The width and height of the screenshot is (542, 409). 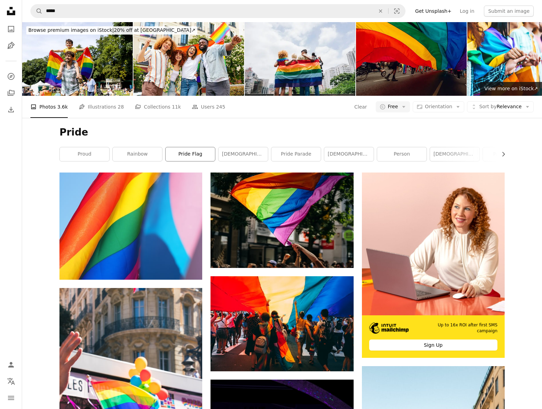 What do you see at coordinates (11, 365) in the screenshot?
I see `a: Log in / Sign up` at bounding box center [11, 365].